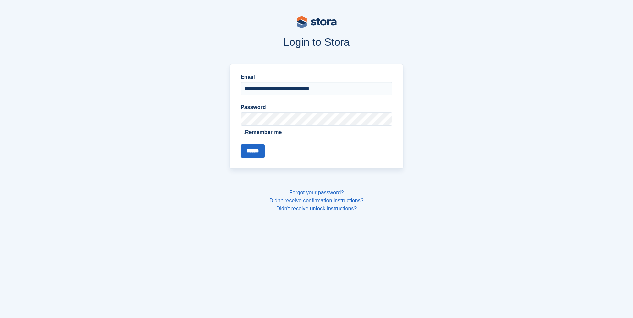  I want to click on label: Password, so click(316, 107).